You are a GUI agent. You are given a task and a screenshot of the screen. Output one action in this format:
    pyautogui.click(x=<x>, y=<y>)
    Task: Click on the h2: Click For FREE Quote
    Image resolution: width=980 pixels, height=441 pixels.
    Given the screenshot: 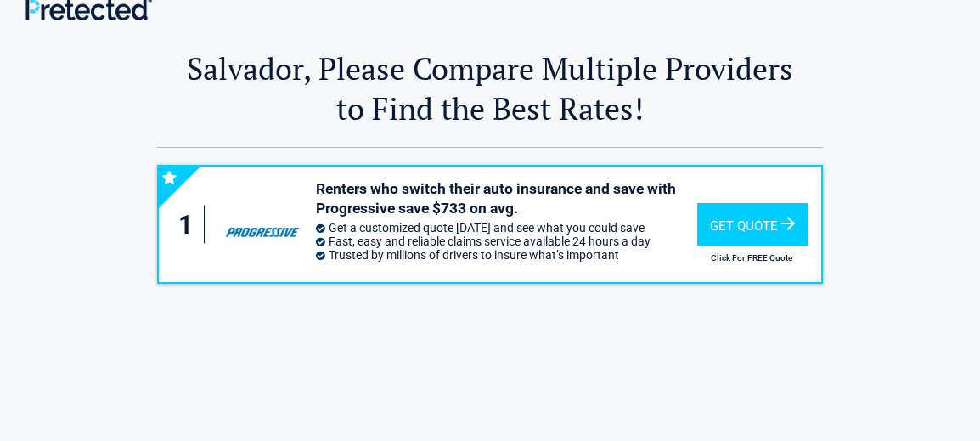 What is the action you would take?
    pyautogui.click(x=752, y=257)
    